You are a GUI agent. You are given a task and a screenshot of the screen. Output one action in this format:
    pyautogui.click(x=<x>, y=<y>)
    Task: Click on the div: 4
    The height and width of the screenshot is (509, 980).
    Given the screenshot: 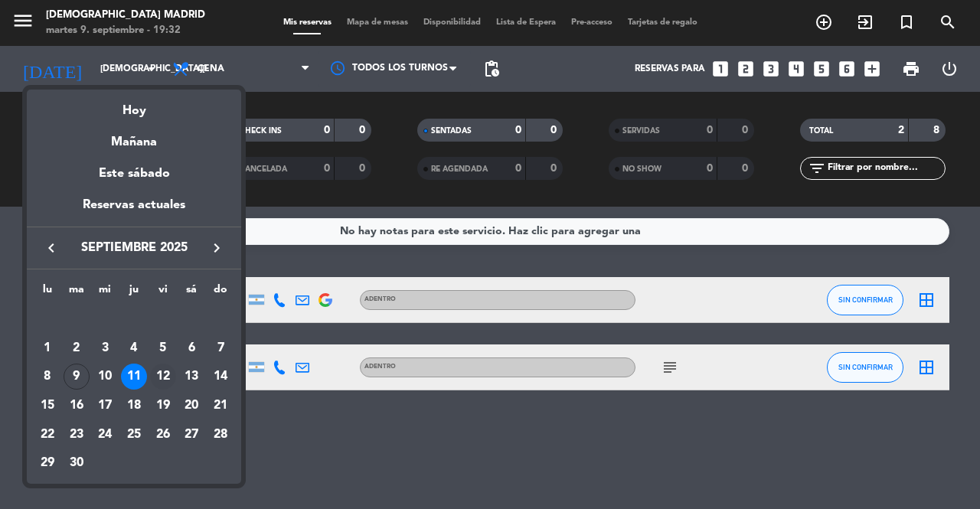 What is the action you would take?
    pyautogui.click(x=134, y=348)
    